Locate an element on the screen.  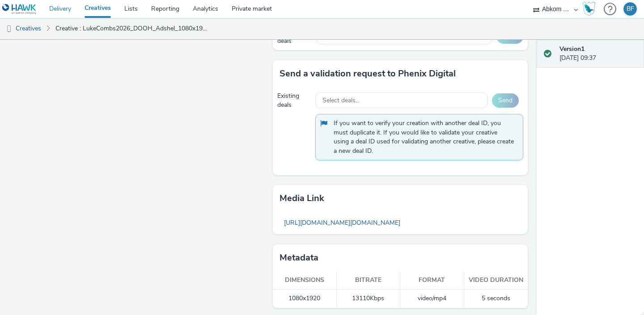
td: 1080x1920 is located at coordinates (305, 299).